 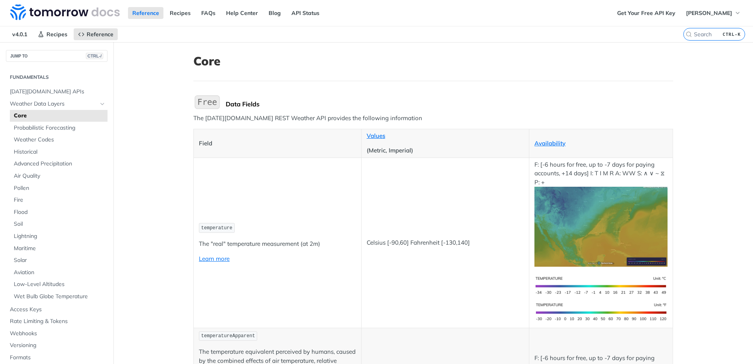 I want to click on span: Reference, so click(x=100, y=34).